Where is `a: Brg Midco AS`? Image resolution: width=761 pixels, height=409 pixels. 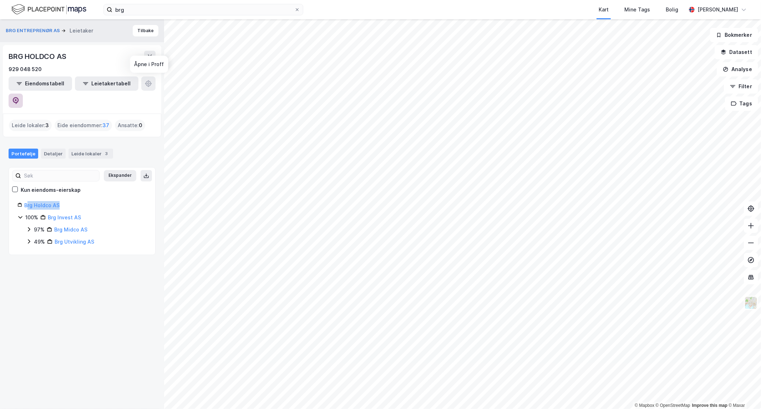
a: Brg Midco AS is located at coordinates (71, 229).